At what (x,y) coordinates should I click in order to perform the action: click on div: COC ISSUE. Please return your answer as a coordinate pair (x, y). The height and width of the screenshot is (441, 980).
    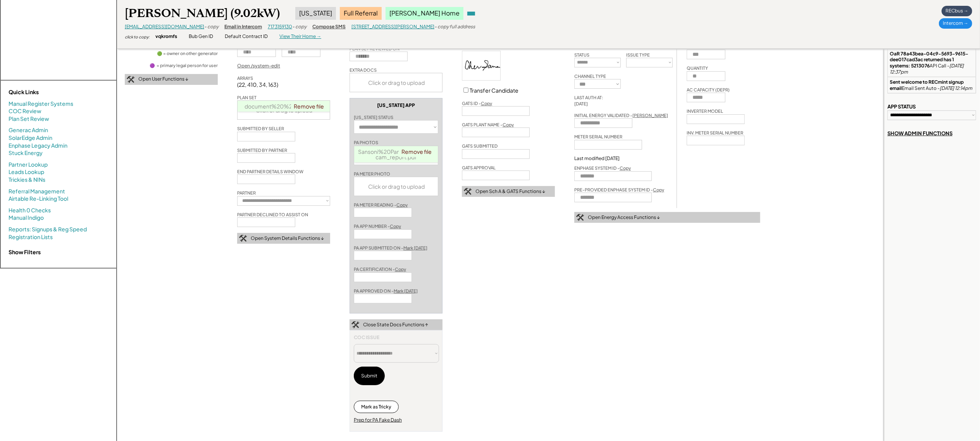
    Looking at the image, I should click on (367, 337).